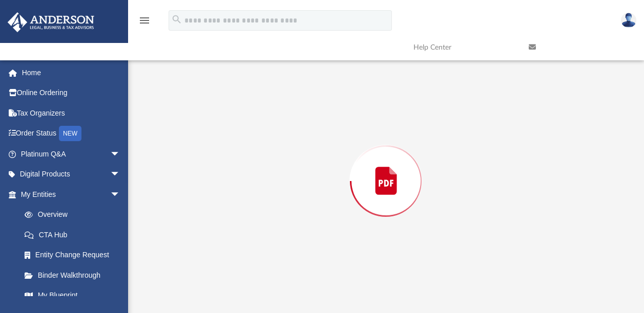 This screenshot has width=644, height=313. I want to click on a: Entity Change Request, so click(75, 256).